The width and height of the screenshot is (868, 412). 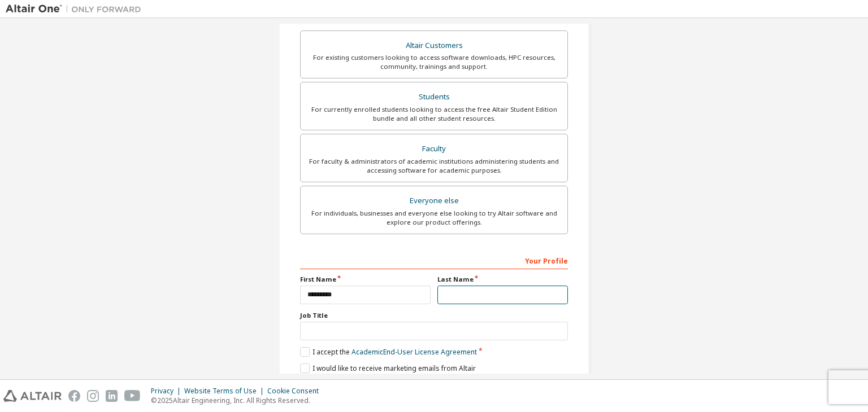 What do you see at coordinates (132, 396) in the screenshot?
I see `img: youtube.svg` at bounding box center [132, 396].